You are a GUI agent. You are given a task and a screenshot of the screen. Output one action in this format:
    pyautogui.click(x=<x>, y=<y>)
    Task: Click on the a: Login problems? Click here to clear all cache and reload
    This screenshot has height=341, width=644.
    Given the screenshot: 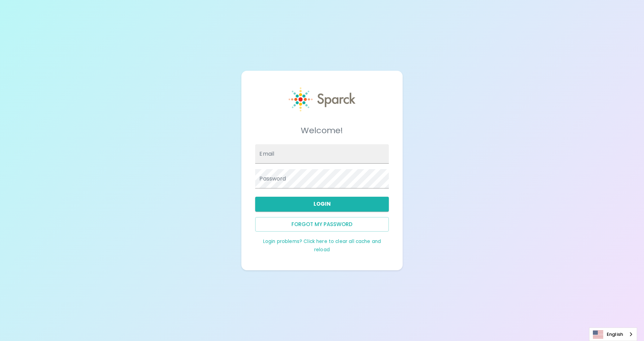 What is the action you would take?
    pyautogui.click(x=322, y=245)
    